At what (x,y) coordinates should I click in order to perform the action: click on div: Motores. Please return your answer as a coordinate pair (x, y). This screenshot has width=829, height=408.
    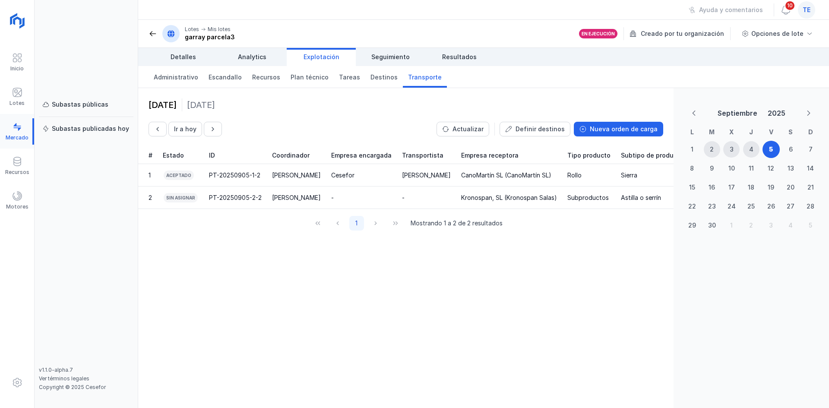
    Looking at the image, I should click on (17, 207).